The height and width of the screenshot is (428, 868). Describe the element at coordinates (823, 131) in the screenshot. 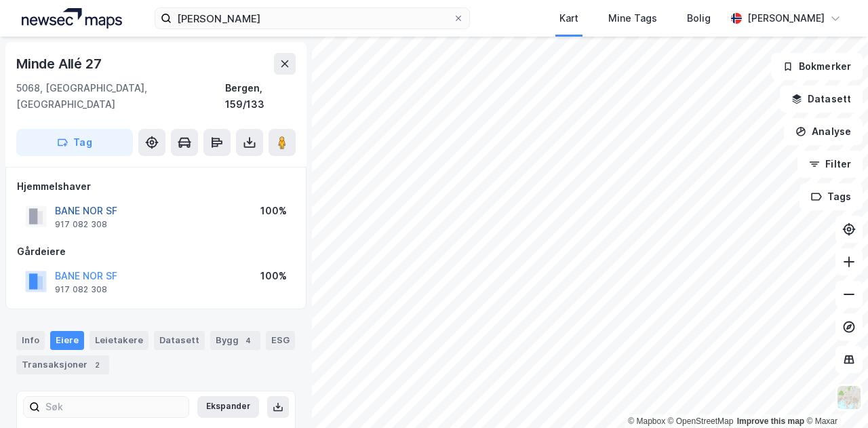

I see `button: Analyse` at that location.